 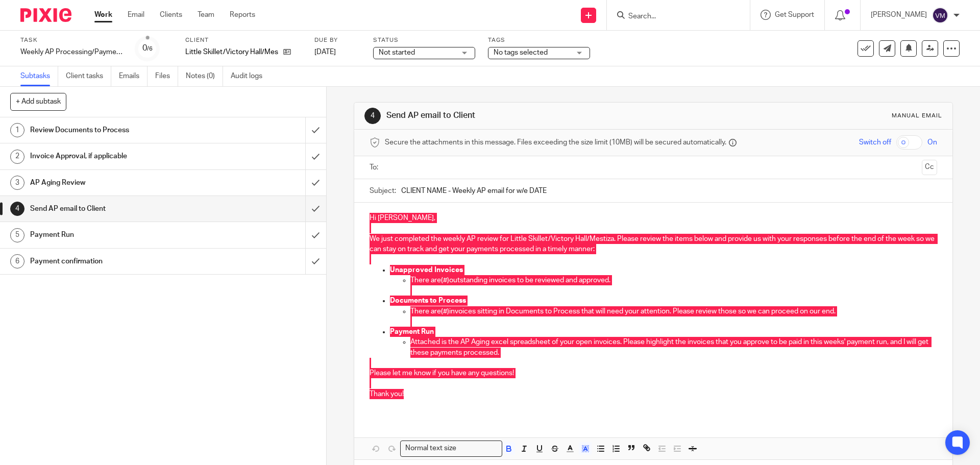 I want to click on a: Team, so click(x=206, y=15).